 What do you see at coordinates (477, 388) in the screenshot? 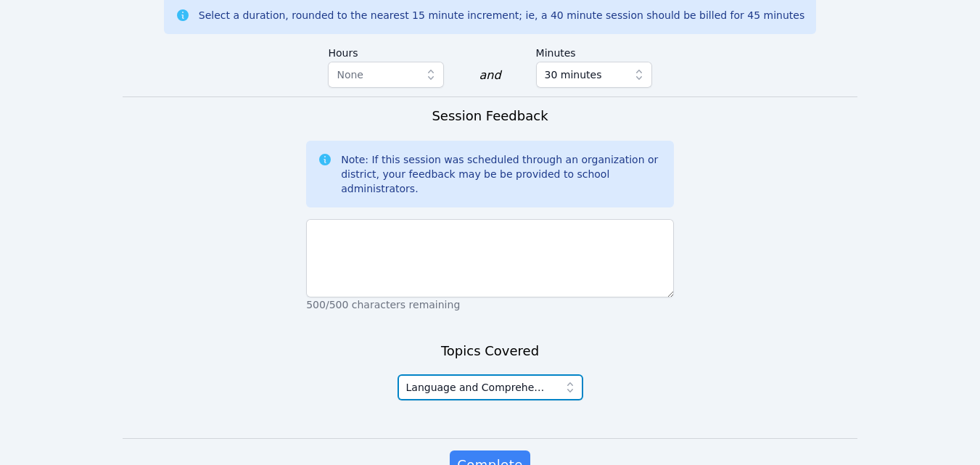
I see `span: Language and Comprehension` at bounding box center [477, 388].